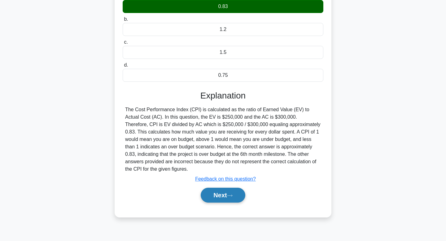 This screenshot has width=446, height=241. What do you see at coordinates (223, 75) in the screenshot?
I see `div: 0.75` at bounding box center [223, 75].